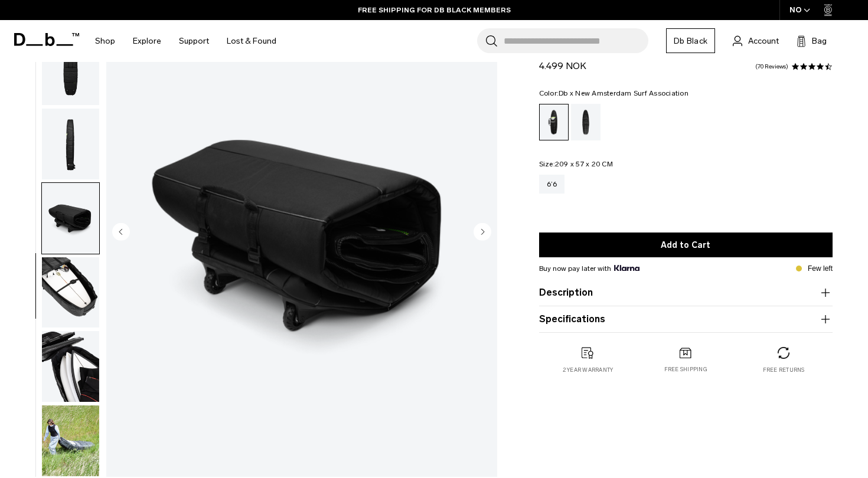 The width and height of the screenshot is (868, 478). Describe the element at coordinates (820, 269) in the screenshot. I see `p: Few left` at that location.